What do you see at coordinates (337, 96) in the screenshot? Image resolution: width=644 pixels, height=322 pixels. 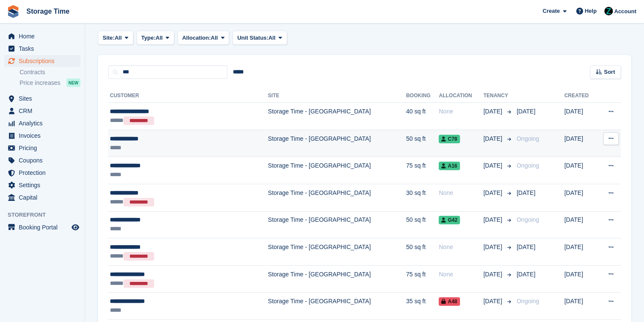 I see `th: Site` at bounding box center [337, 96].